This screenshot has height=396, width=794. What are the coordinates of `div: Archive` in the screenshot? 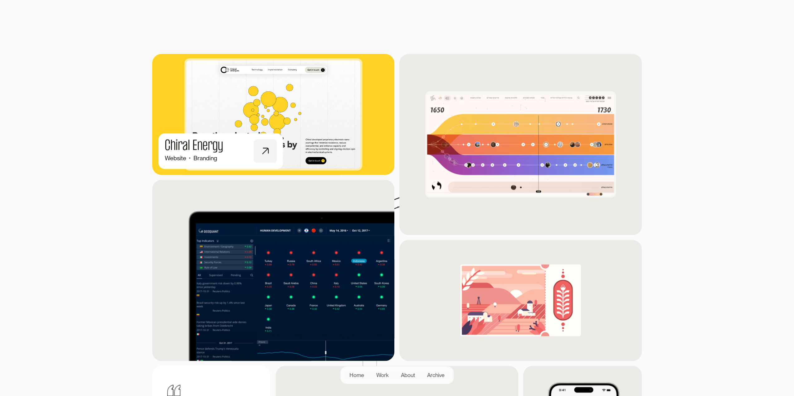 It's located at (436, 375).